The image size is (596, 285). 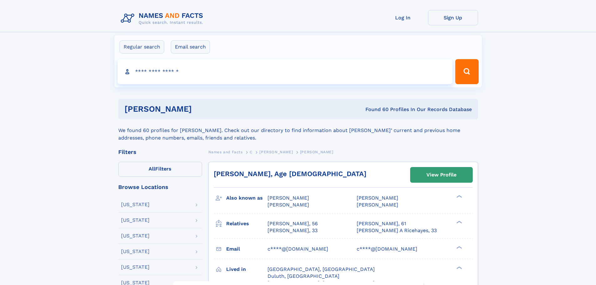 I want to click on button: Search Button, so click(x=467, y=72).